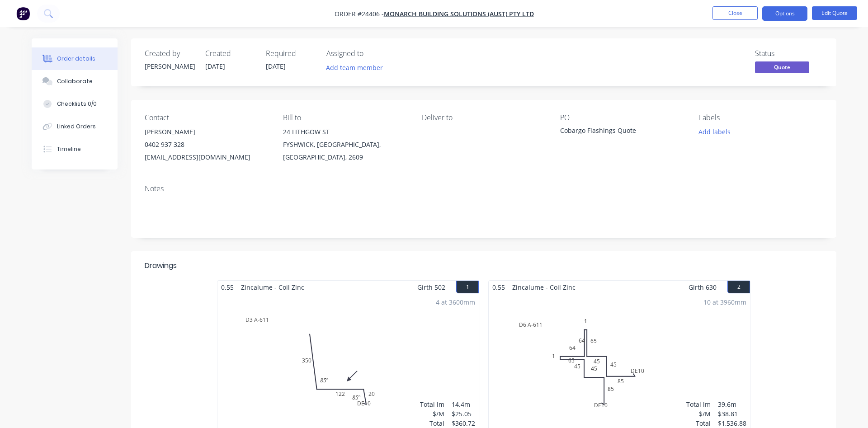 This screenshot has height=428, width=868. What do you see at coordinates (616, 132) in the screenshot?
I see `div: Cobargo Flashings Quote` at bounding box center [616, 132].